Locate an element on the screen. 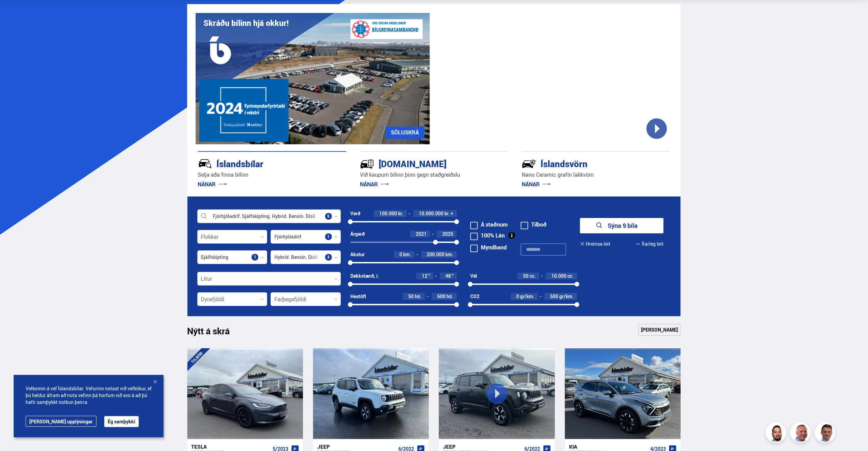  button: Ítarleg leit is located at coordinates (649, 244).